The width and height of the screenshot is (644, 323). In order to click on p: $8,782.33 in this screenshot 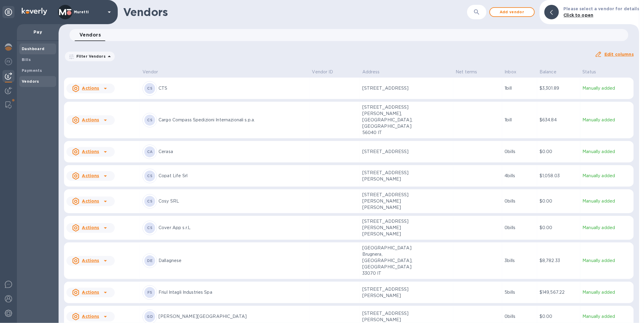, I will do `click(559, 260)`.